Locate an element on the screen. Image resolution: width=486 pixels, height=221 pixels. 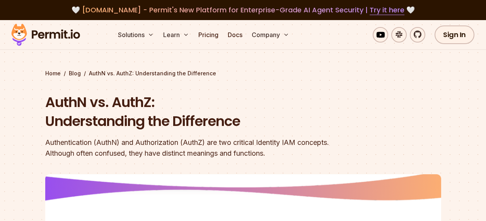
a: Blog is located at coordinates (75, 73).